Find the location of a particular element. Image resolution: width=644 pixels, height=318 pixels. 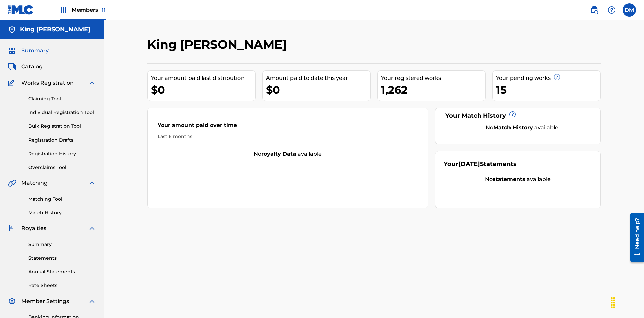

div: Your Statements is located at coordinates (480, 164).